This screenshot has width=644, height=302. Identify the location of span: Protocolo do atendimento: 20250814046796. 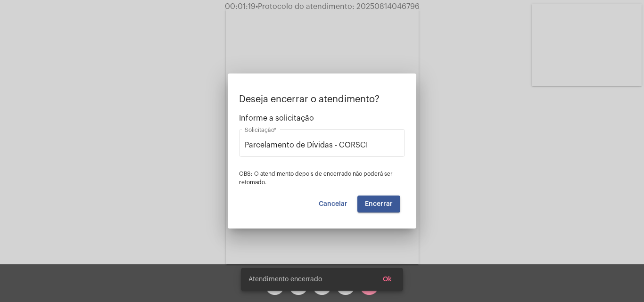
(338, 7).